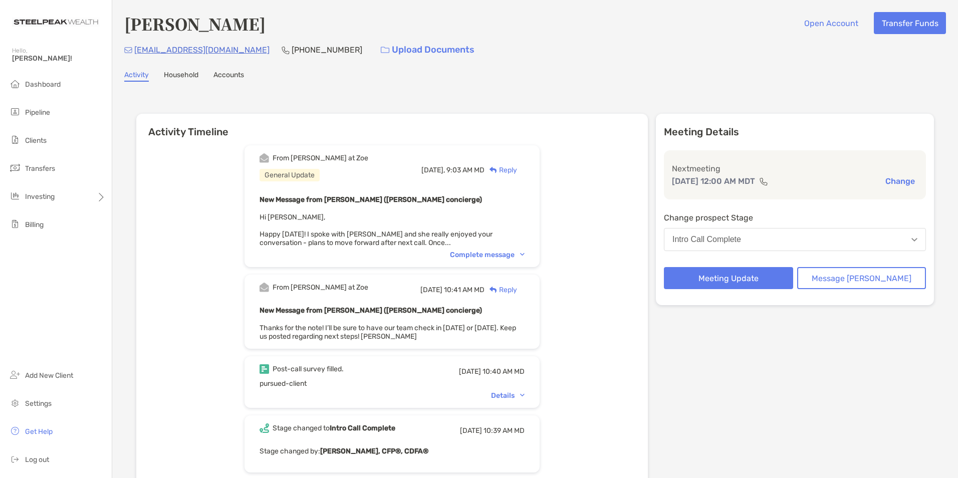 The width and height of the screenshot is (958, 478). Describe the element at coordinates (40, 168) in the screenshot. I see `span: Transfers` at that location.